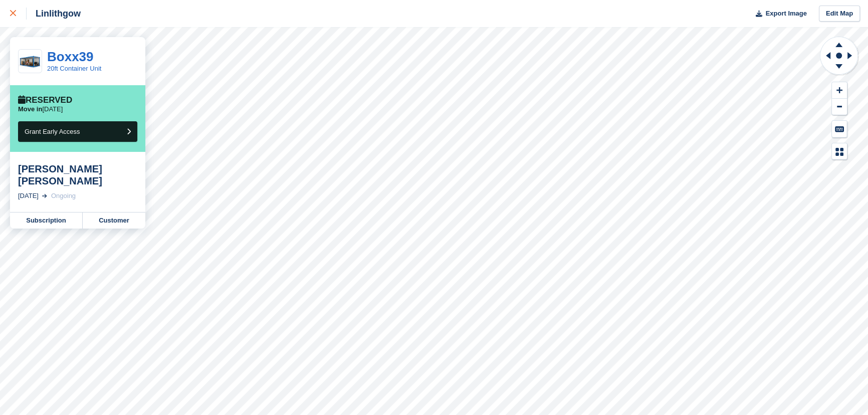 This screenshot has height=415, width=868. I want to click on span: Grant Early Access, so click(52, 132).